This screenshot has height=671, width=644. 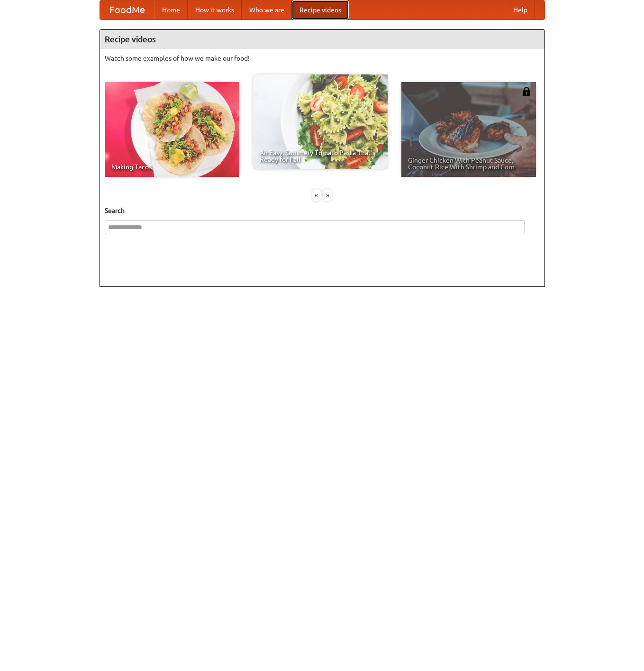 What do you see at coordinates (172, 167) in the screenshot?
I see `span: Making Tacos` at bounding box center [172, 167].